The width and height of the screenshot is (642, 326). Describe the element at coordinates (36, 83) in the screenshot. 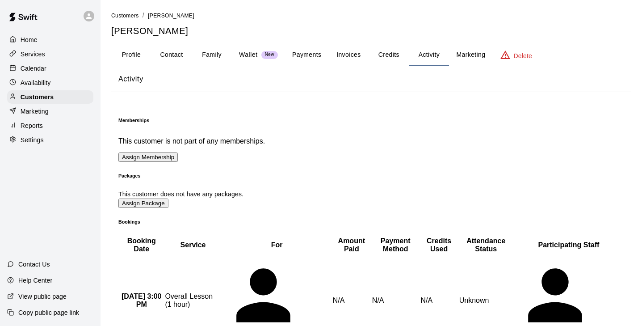

I see `p: Availability` at that location.